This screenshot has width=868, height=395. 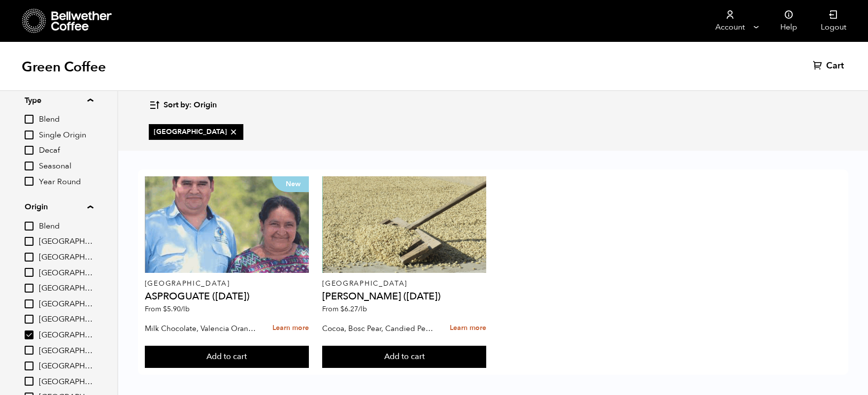 I want to click on a: New, so click(x=227, y=225).